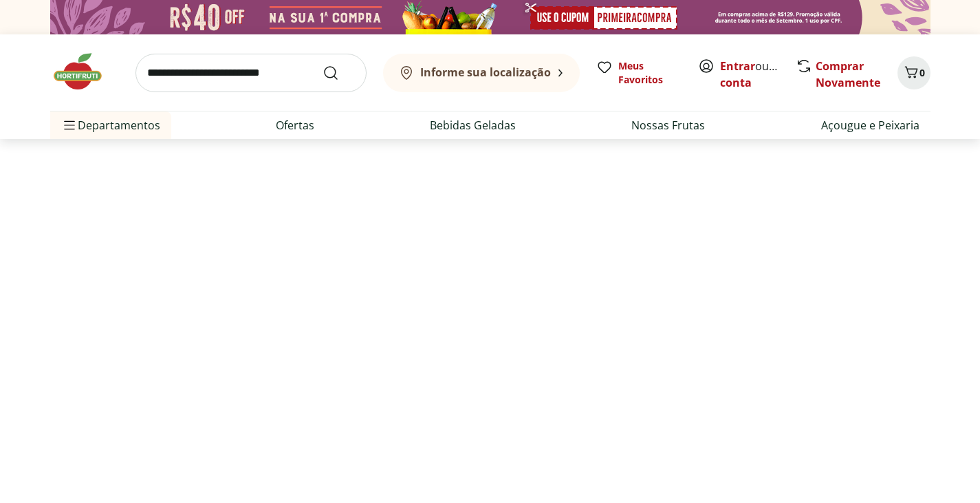 This screenshot has width=980, height=503. What do you see at coordinates (486, 72) in the screenshot?
I see `b: Informe sua localização` at bounding box center [486, 72].